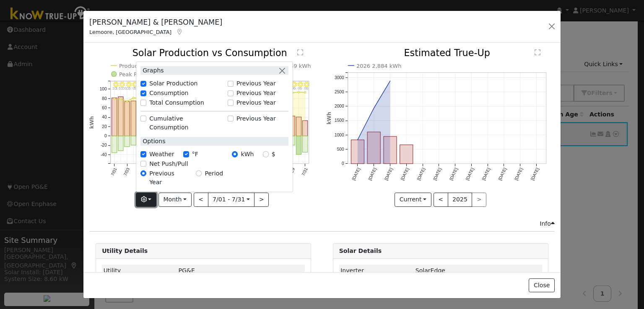  I want to click on button: Current, so click(413, 200).